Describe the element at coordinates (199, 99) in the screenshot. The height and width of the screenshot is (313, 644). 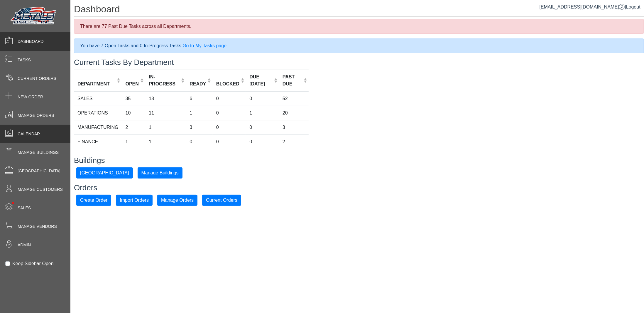
I see `td: 6` at that location.